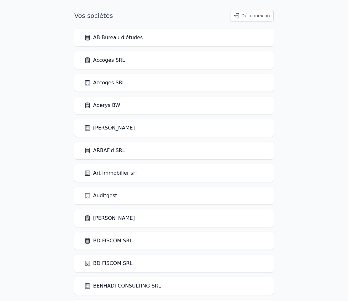  Describe the element at coordinates (110, 173) in the screenshot. I see `a: Art Immobilier srl` at that location.